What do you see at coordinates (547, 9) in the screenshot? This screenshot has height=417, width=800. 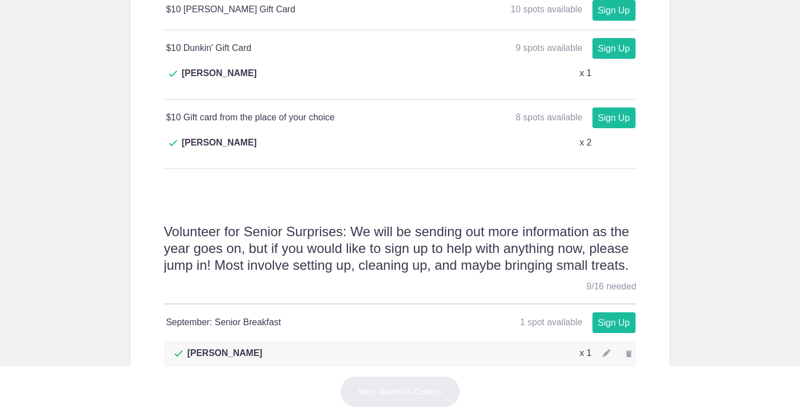 I see `span: 10 spots available` at bounding box center [547, 9].